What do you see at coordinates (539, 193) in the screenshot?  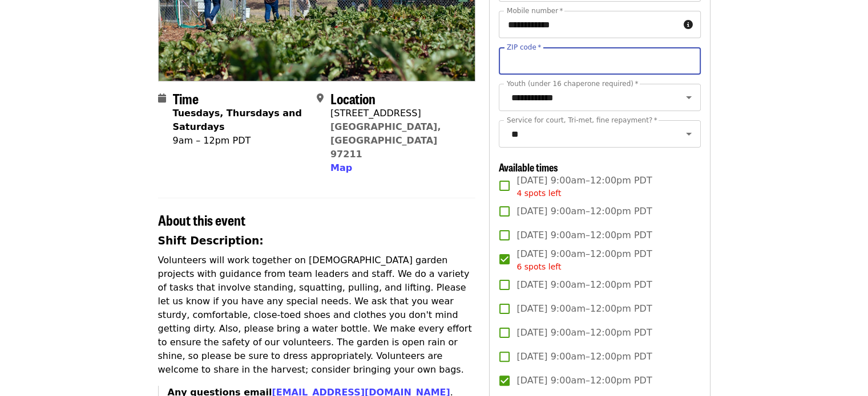 I see `span: 4 spots left` at bounding box center [539, 193].